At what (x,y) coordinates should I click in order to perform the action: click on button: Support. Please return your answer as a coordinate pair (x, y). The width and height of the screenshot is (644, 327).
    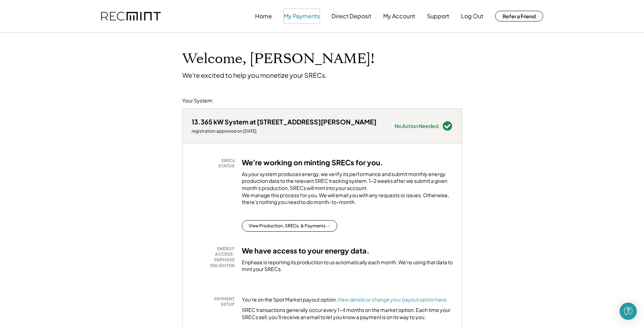
    Looking at the image, I should click on (438, 16).